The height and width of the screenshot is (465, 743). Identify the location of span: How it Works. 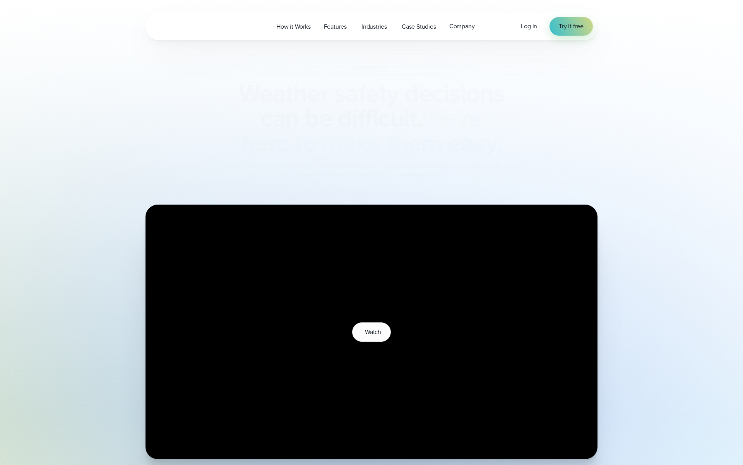
(294, 27).